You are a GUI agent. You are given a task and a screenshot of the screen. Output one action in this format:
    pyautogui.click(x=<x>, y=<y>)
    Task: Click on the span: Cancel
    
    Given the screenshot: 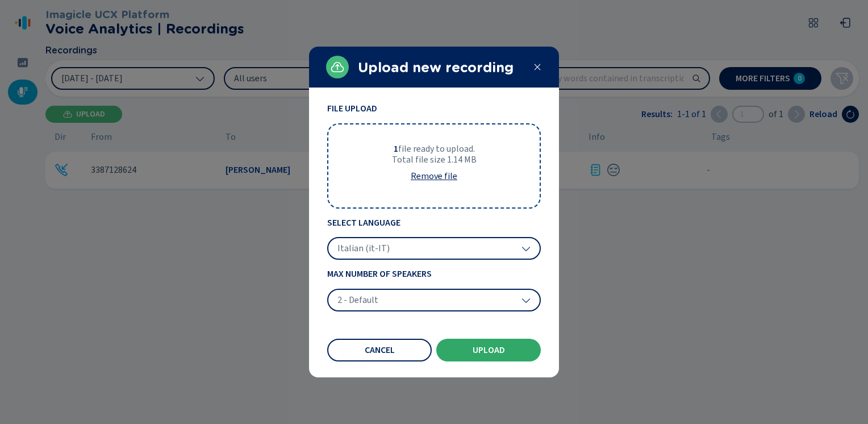 What is the action you would take?
    pyautogui.click(x=379, y=350)
    